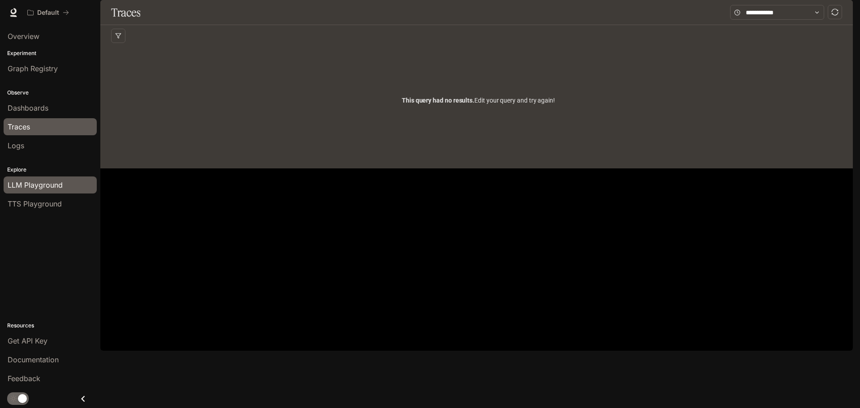 The width and height of the screenshot is (860, 408). Describe the element at coordinates (125, 13) in the screenshot. I see `h1: Traces` at that location.